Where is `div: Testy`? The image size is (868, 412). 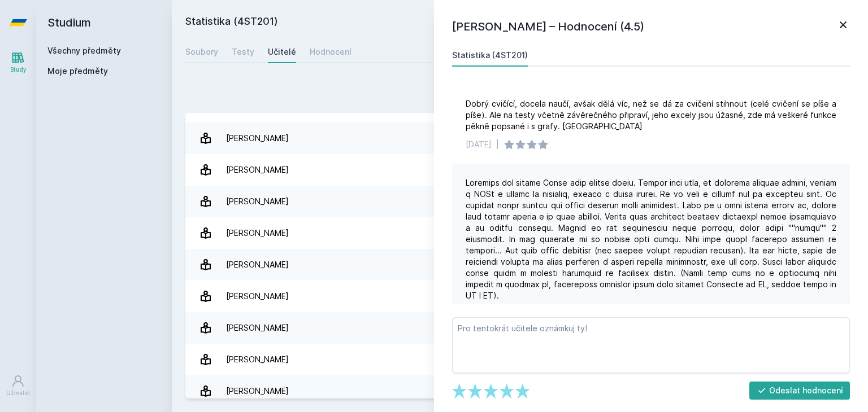
div: Testy is located at coordinates (243, 52).